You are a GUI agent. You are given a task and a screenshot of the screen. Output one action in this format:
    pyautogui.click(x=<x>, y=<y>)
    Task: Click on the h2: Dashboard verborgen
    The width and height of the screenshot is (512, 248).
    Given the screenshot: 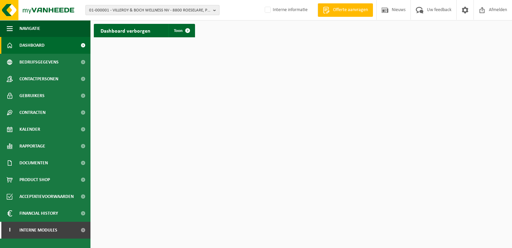 What is the action you would take?
    pyautogui.click(x=125, y=30)
    